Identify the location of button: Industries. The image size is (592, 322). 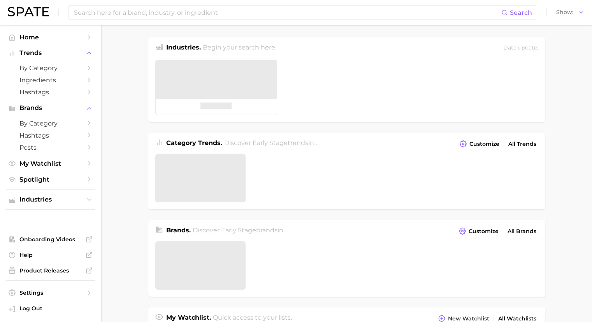
(51, 199).